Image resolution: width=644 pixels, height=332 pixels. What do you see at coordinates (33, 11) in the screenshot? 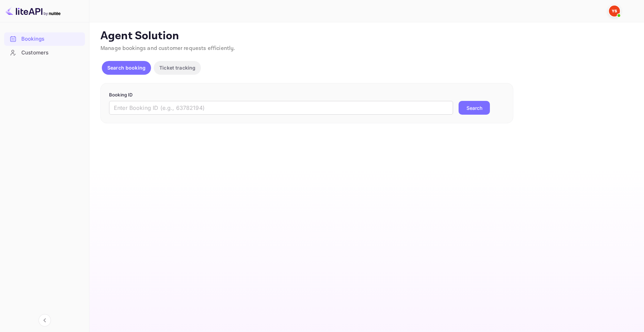
I see `img: LiteAPI logo` at bounding box center [33, 11].